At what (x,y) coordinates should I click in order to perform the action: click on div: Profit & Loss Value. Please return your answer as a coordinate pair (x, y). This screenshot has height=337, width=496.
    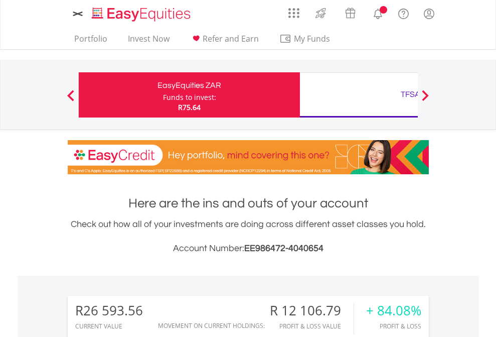
    Looking at the image, I should click on (312, 326).